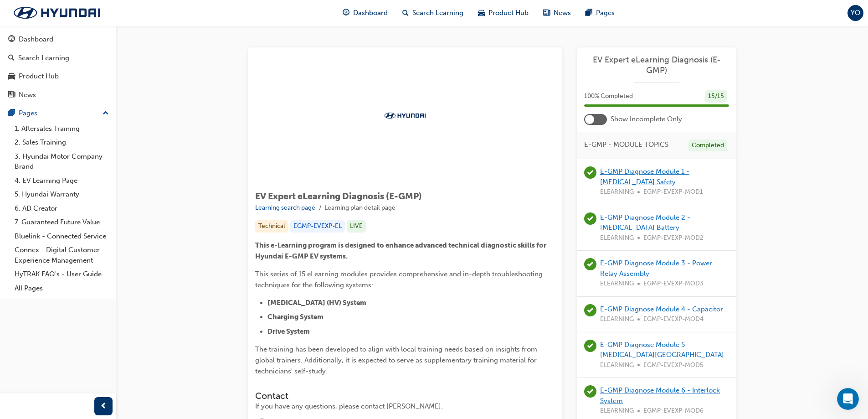 This screenshot has height=419, width=868. What do you see at coordinates (286, 208) in the screenshot?
I see `a: Learning search page` at bounding box center [286, 208].